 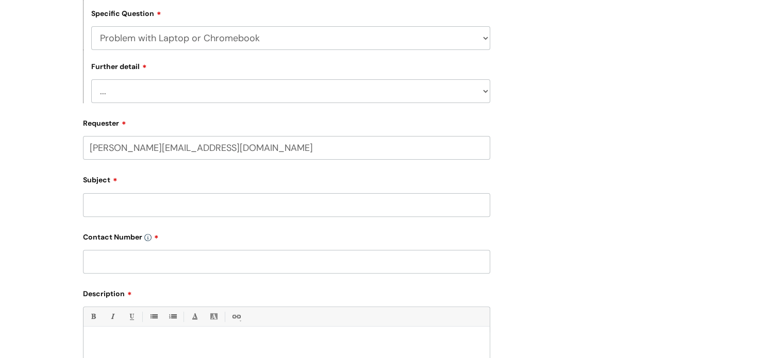 I want to click on label: Subject, so click(x=286, y=178).